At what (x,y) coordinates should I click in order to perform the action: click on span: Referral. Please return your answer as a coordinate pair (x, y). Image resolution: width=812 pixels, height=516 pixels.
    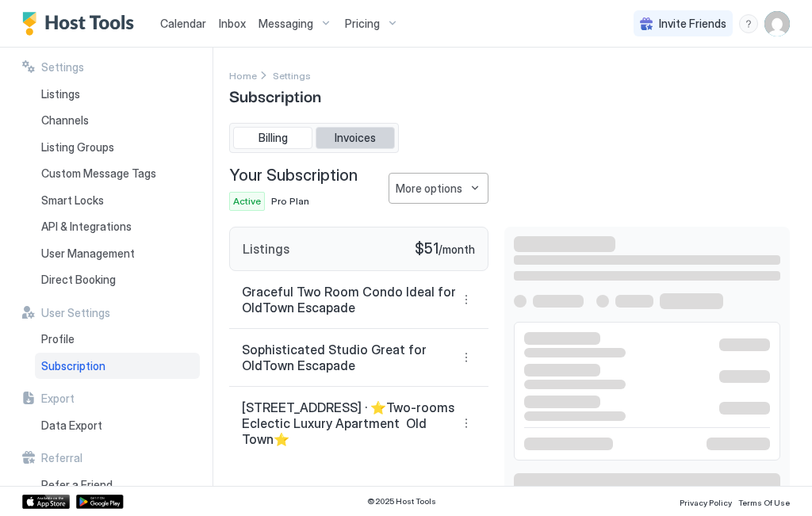
    Looking at the image, I should click on (62, 458).